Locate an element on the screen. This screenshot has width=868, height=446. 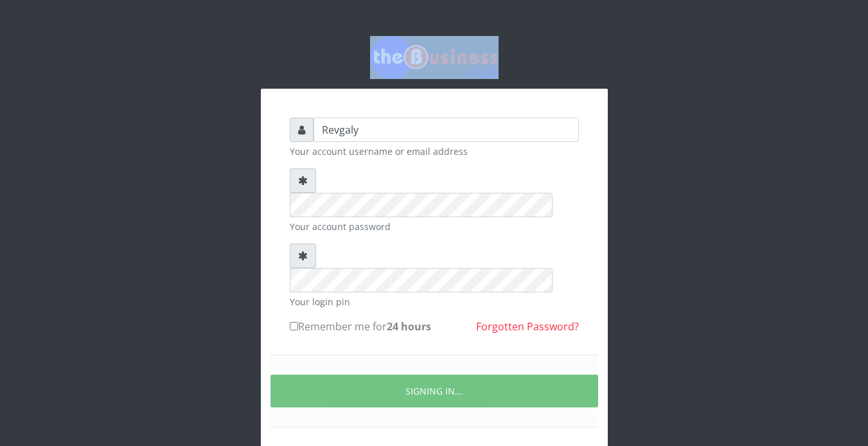
label: Remember me for is located at coordinates (360, 327).